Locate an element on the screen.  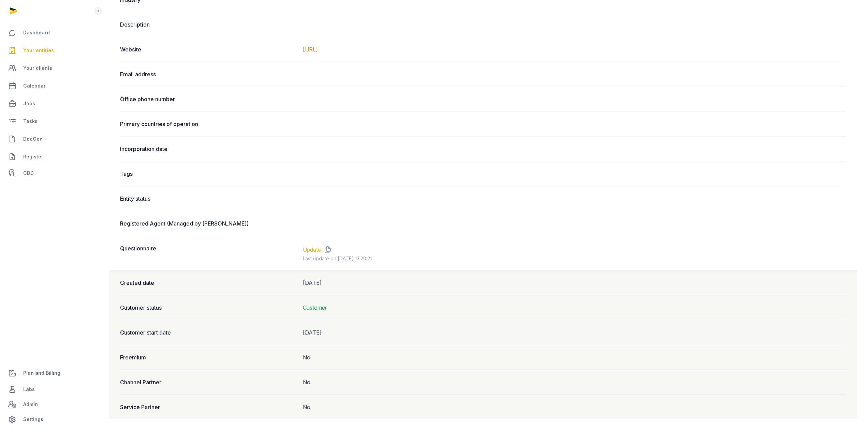
a: DocGen is located at coordinates (49, 139).